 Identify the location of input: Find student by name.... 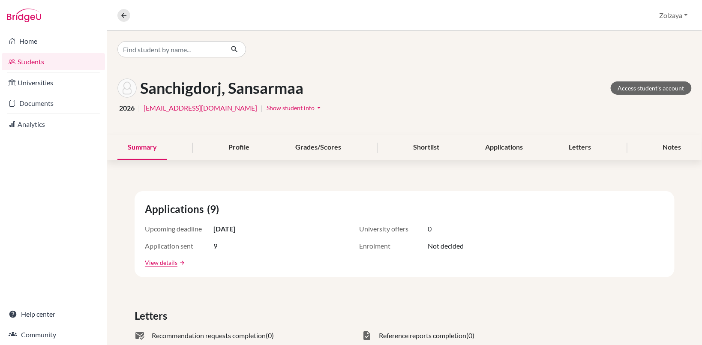
(171, 49).